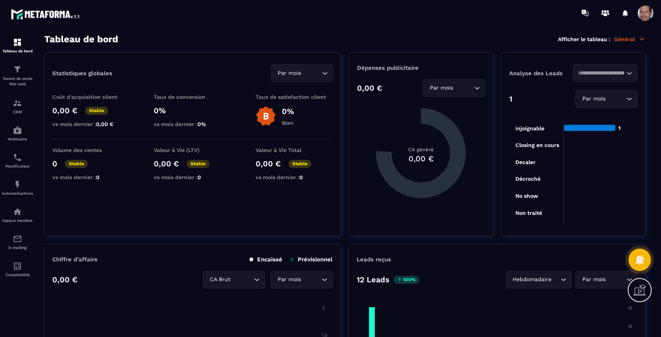 This screenshot has height=337, width=661. Describe the element at coordinates (193, 97) in the screenshot. I see `p: Taux de conversion` at that location.